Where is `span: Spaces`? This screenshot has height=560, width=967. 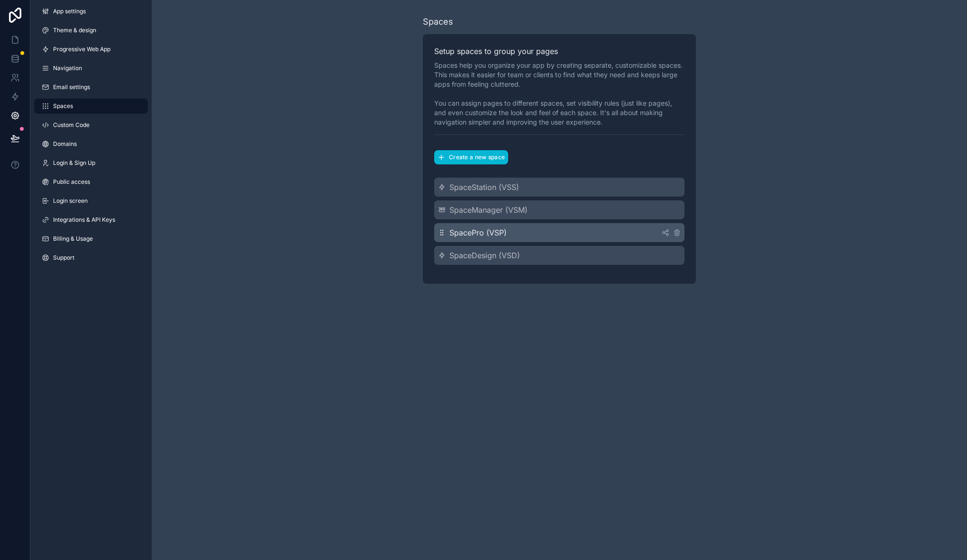 span: Spaces is located at coordinates (63, 106).